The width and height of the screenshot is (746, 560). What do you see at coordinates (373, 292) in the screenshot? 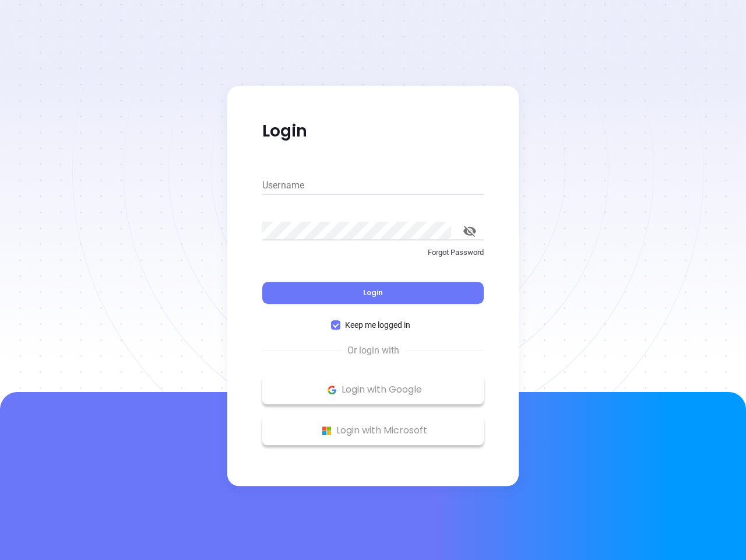
I see `button: Login` at bounding box center [373, 292].